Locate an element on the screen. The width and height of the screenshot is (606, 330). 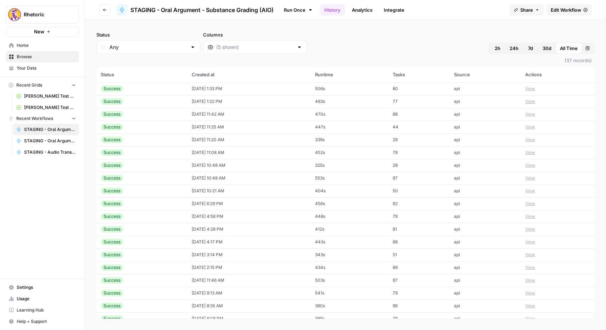
span: New is located at coordinates (39, 32).